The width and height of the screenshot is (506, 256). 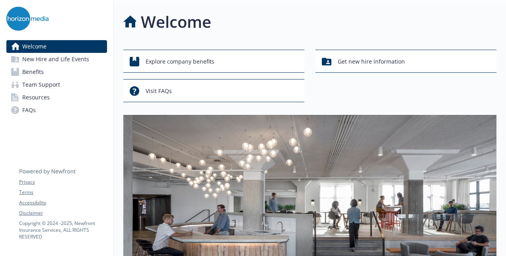 What do you see at coordinates (406, 61) in the screenshot?
I see `button: Get new hire information` at bounding box center [406, 61].